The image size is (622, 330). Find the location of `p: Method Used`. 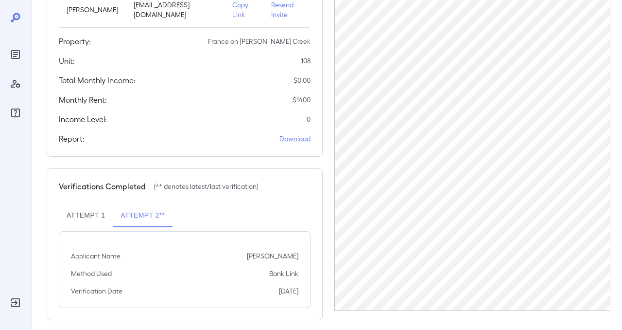

p: Method Used is located at coordinates (91, 273).